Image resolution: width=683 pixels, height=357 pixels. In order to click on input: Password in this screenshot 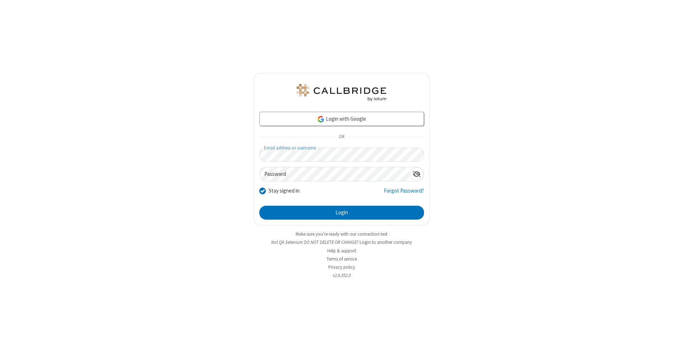, I will do `click(335, 174)`.